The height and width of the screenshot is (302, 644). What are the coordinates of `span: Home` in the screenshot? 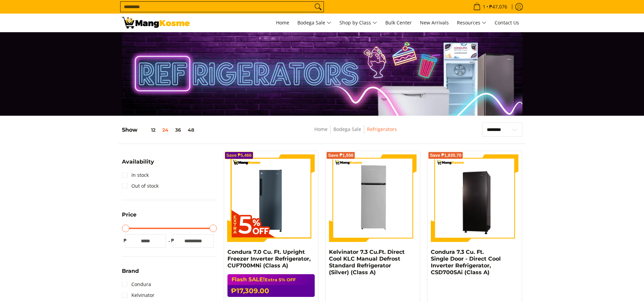 It's located at (283, 22).